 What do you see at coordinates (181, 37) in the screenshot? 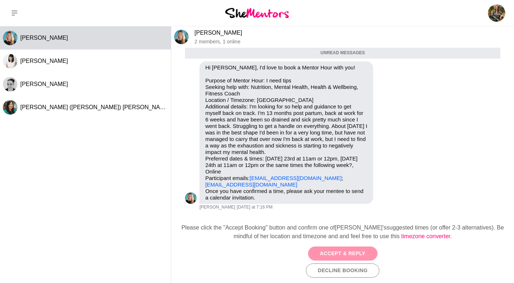
I see `a: C` at bounding box center [181, 37].